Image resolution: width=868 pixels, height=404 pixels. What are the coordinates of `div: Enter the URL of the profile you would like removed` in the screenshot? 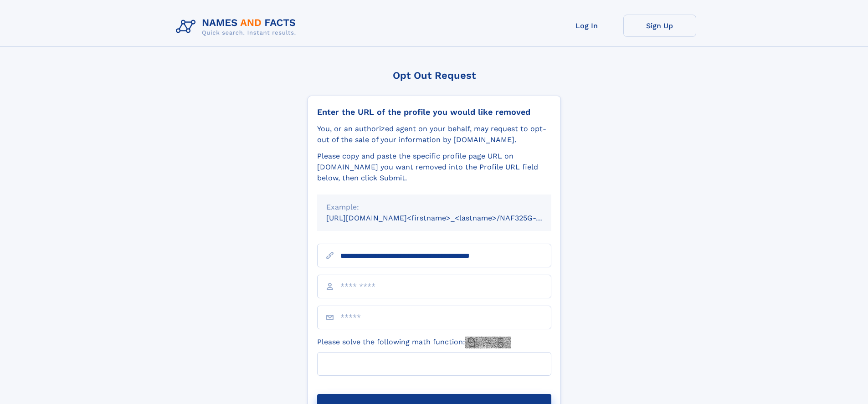 It's located at (434, 112).